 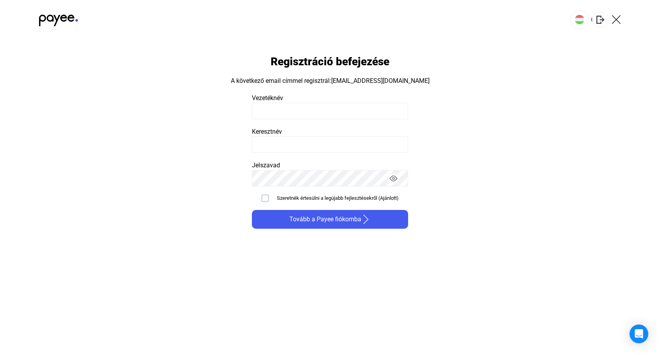 What do you see at coordinates (393, 178) in the screenshot?
I see `img: eyes-on.svg` at bounding box center [393, 178].